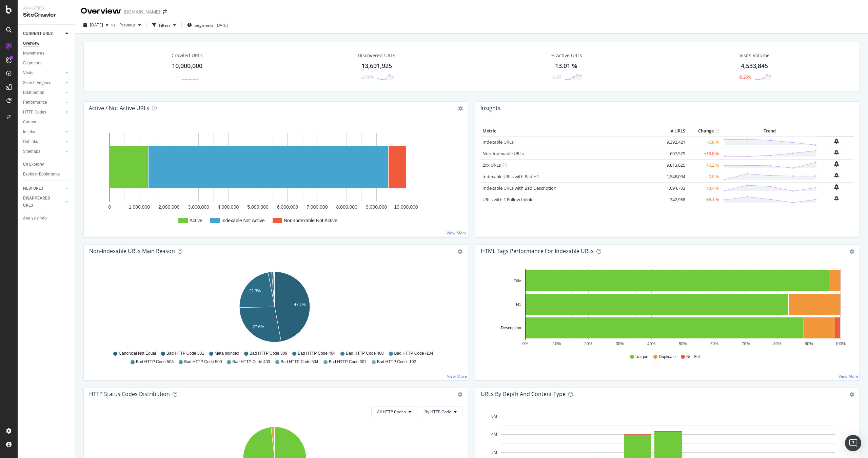  What do you see at coordinates (43, 83) in the screenshot?
I see `a: Search Engines` at bounding box center [43, 83].